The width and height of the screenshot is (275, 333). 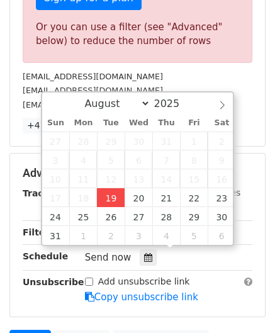 What do you see at coordinates (56, 141) in the screenshot?
I see `span: July 27, 2025` at bounding box center [56, 141].